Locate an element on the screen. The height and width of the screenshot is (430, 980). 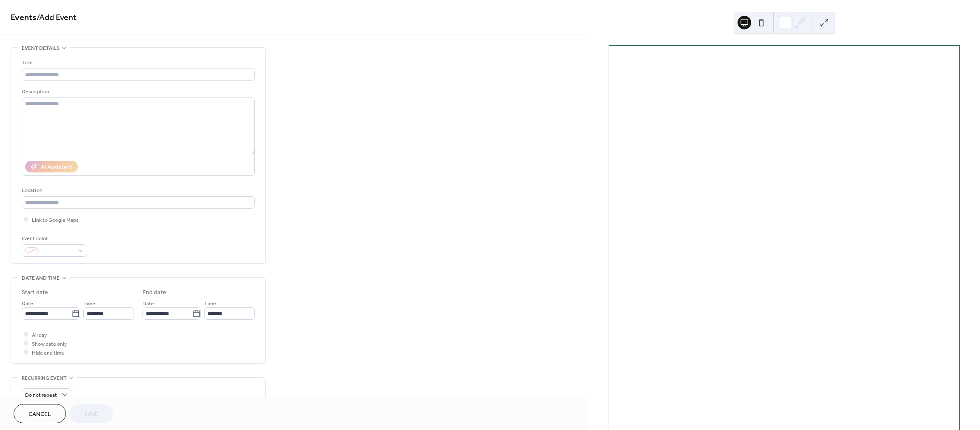
div: Event color is located at coordinates (53, 238).